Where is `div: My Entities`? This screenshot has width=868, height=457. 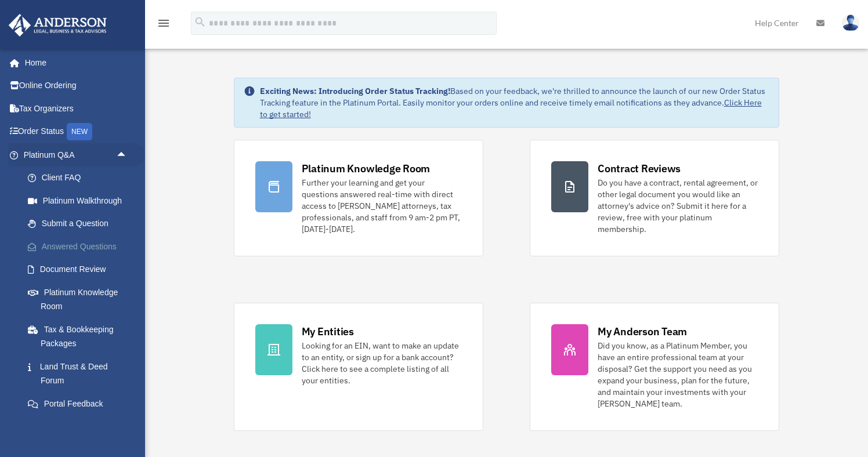 div: My Entities is located at coordinates (328, 331).